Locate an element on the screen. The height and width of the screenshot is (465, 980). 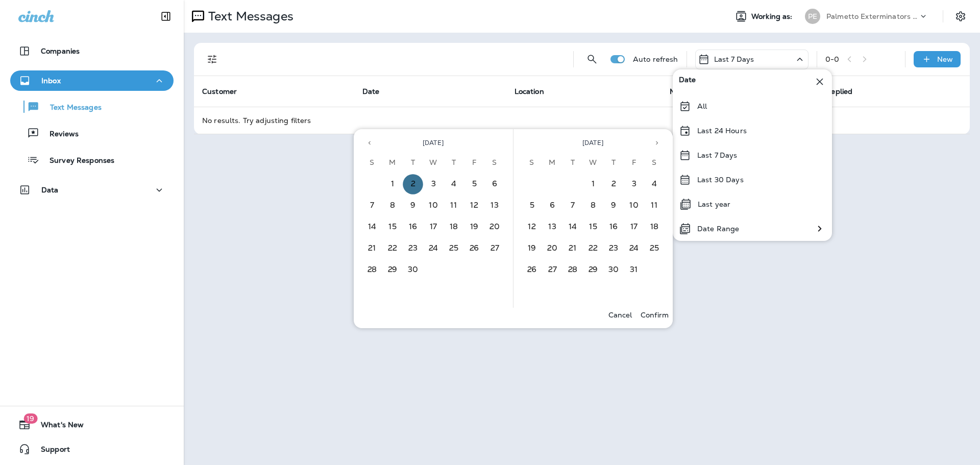
p: Inbox is located at coordinates (51, 80).